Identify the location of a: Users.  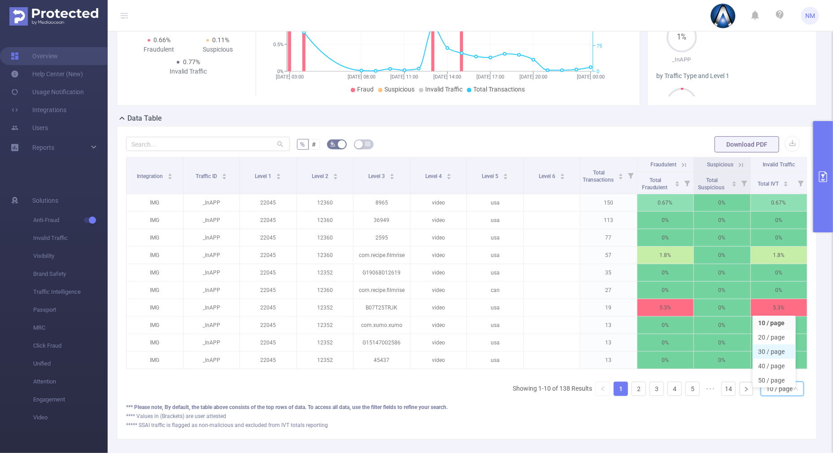
(29, 128).